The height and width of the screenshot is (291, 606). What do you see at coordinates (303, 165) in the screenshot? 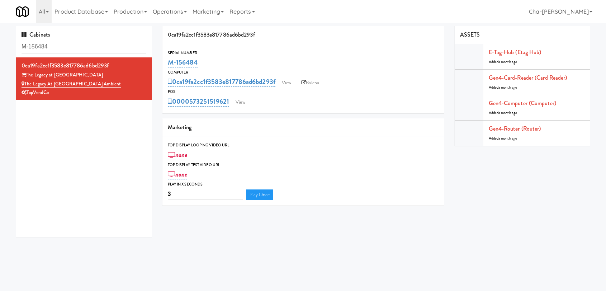
I see `div: Top Display Test Video Url` at bounding box center [303, 165].